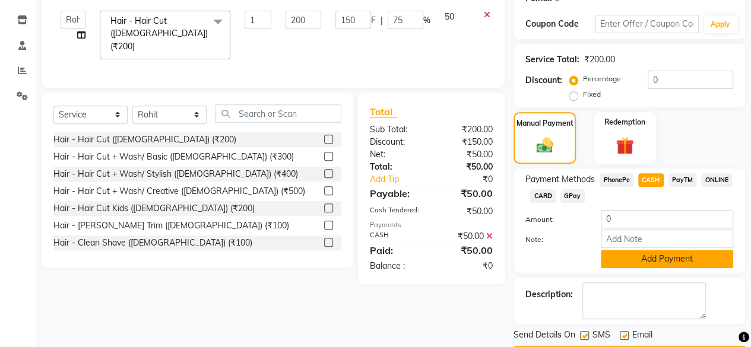 The width and height of the screenshot is (751, 347). Describe the element at coordinates (544, 336) in the screenshot. I see `span: Send Details On` at that location.